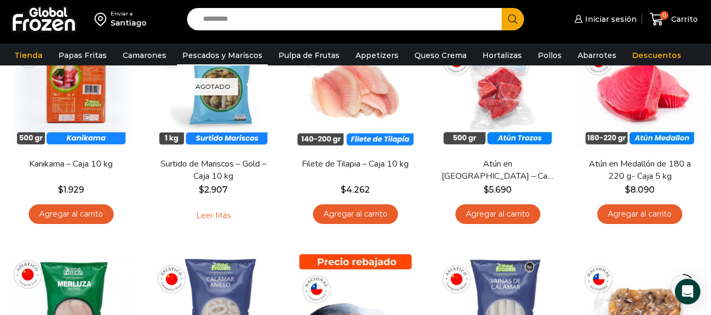 The height and width of the screenshot is (315, 711). What do you see at coordinates (145, 55) in the screenshot?
I see `a: Camarones` at bounding box center [145, 55].